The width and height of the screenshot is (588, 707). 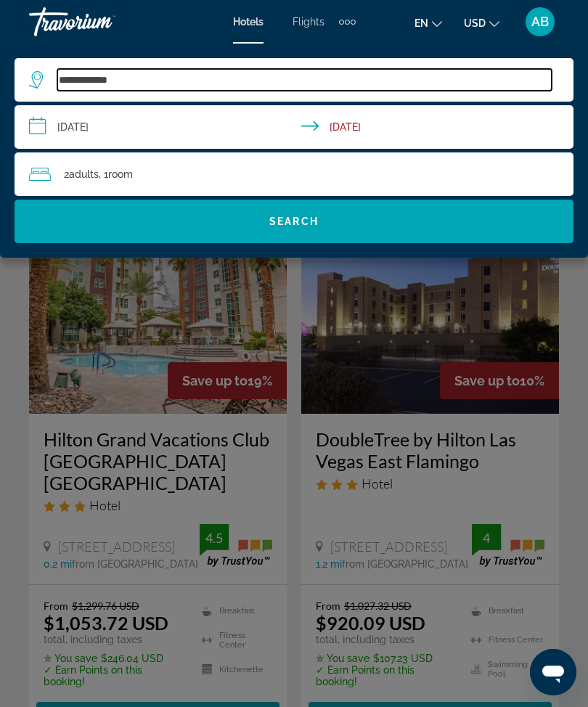 I want to click on span: Flights, so click(x=309, y=22).